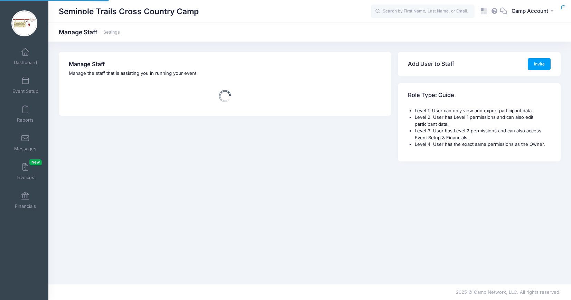  Describe the element at coordinates (25, 91) in the screenshot. I see `span: Event Setup` at that location.